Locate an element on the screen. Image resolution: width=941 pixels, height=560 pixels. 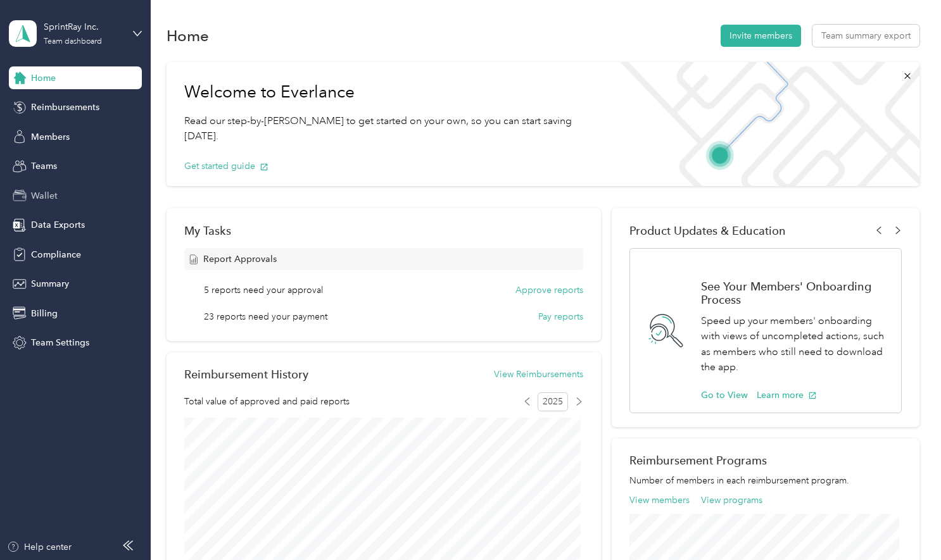
div: SprintRay Inc. is located at coordinates (83, 27).